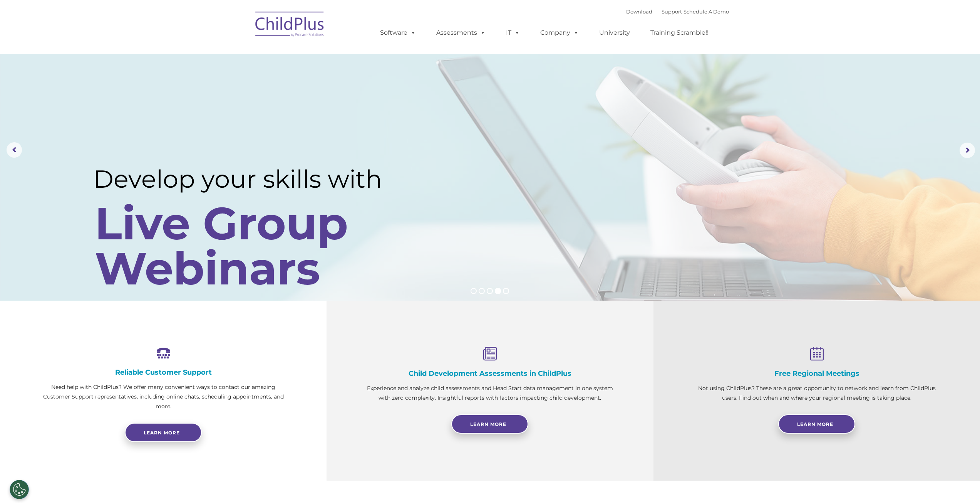 The width and height of the screenshot is (980, 503). Describe the element at coordinates (490, 393) in the screenshot. I see `p: Experience and analyze child assessments and Head Start data management in one system with zero c...` at that location.